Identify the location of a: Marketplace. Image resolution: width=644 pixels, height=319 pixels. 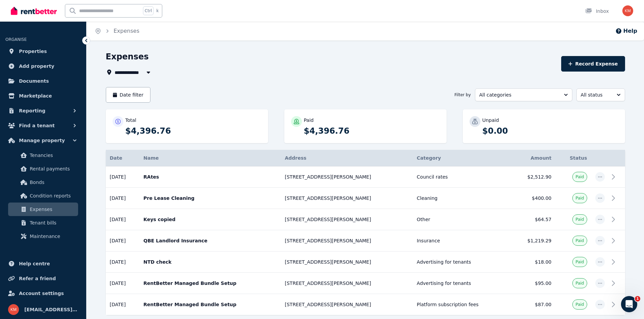
(43, 96).